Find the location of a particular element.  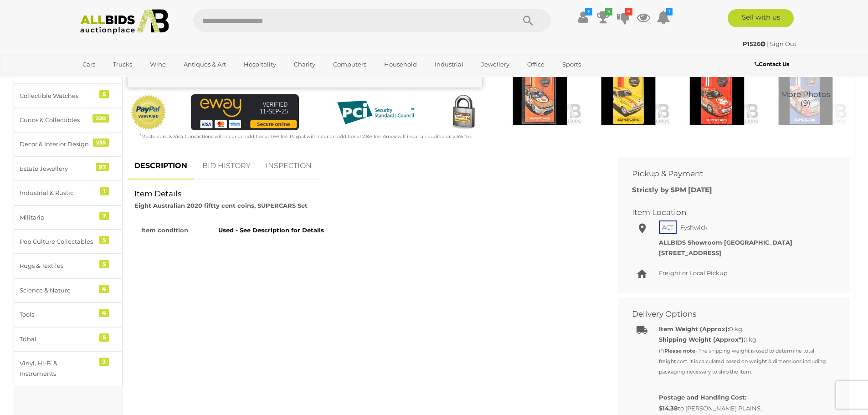

div: Pop Culture Collectables is located at coordinates (57, 241).